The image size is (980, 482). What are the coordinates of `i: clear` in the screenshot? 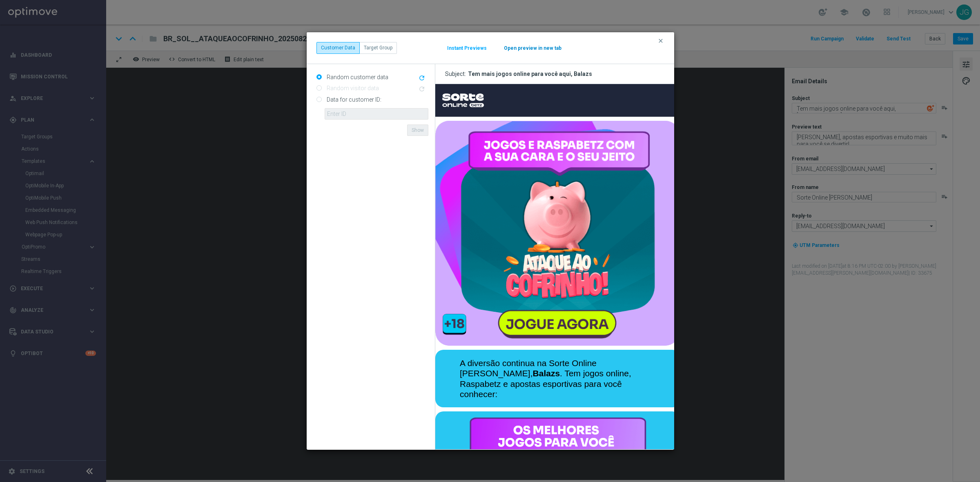 It's located at (661, 41).